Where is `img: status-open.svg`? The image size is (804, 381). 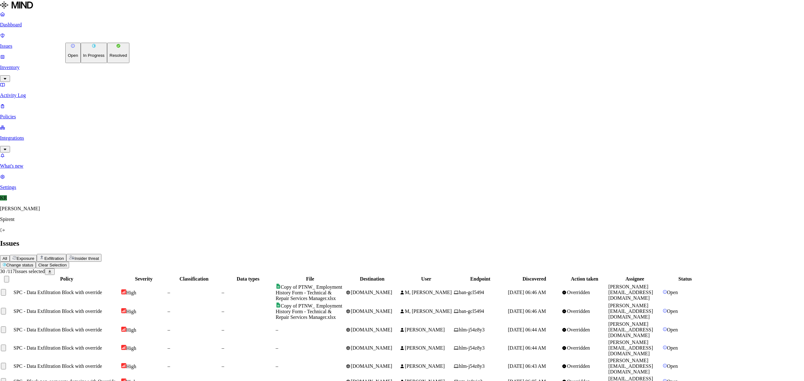 img: status-open.svg is located at coordinates (73, 46).